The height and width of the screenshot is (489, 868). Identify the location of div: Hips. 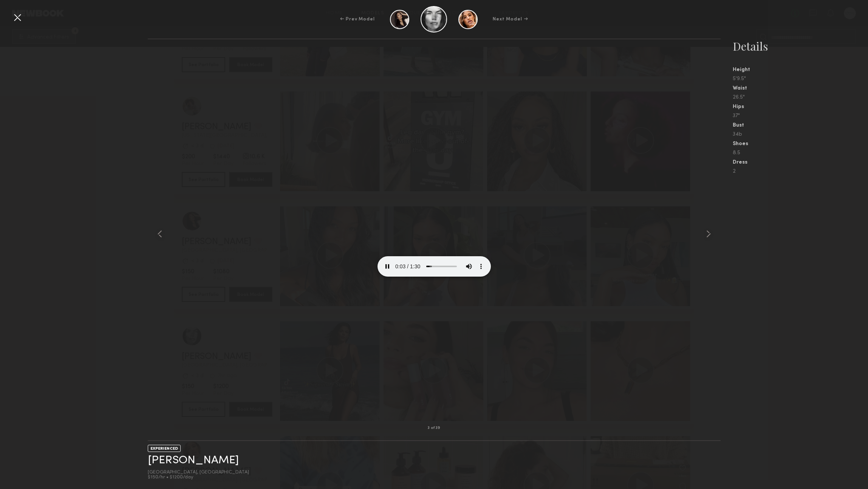
(800, 107).